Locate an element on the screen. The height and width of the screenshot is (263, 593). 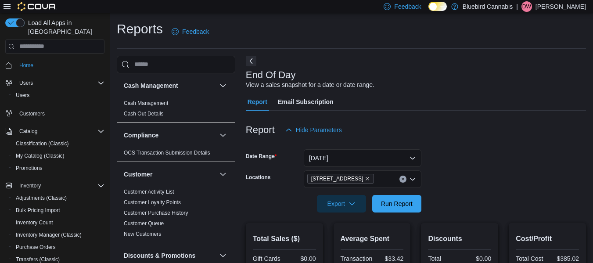
span: Hide Parameters is located at coordinates (319, 130).